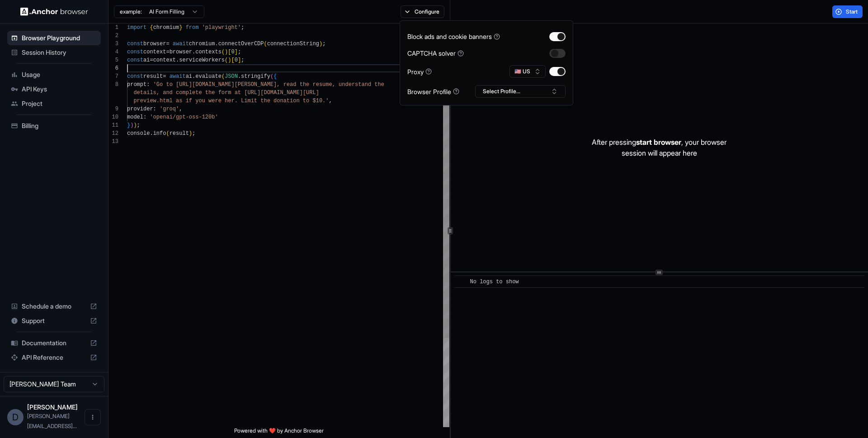 This screenshot has width=868, height=438. What do you see at coordinates (420, 71) in the screenshot?
I see `div: Proxy` at bounding box center [420, 71].